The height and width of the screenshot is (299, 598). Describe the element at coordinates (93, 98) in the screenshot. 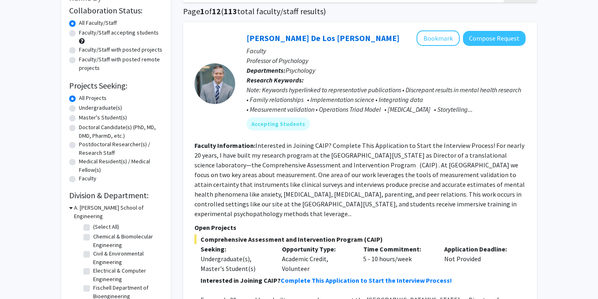

I see `label: All Projects` at that location.